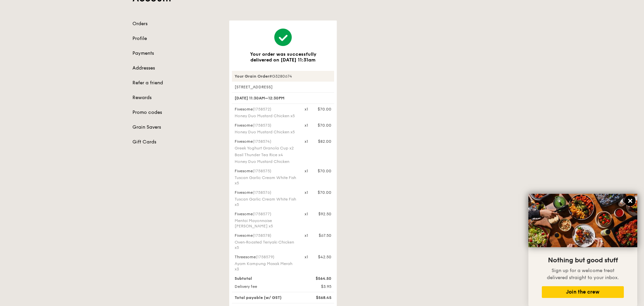 The image size is (644, 306). What do you see at coordinates (265, 287) in the screenshot?
I see `div: Delivery fee` at bounding box center [265, 287].